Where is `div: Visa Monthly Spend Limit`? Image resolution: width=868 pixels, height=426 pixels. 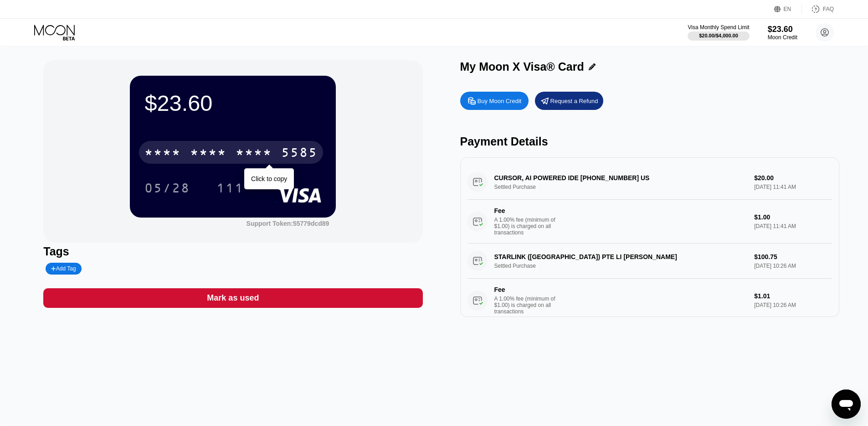 div: Visa Monthly Spend Limit is located at coordinates (718, 27).